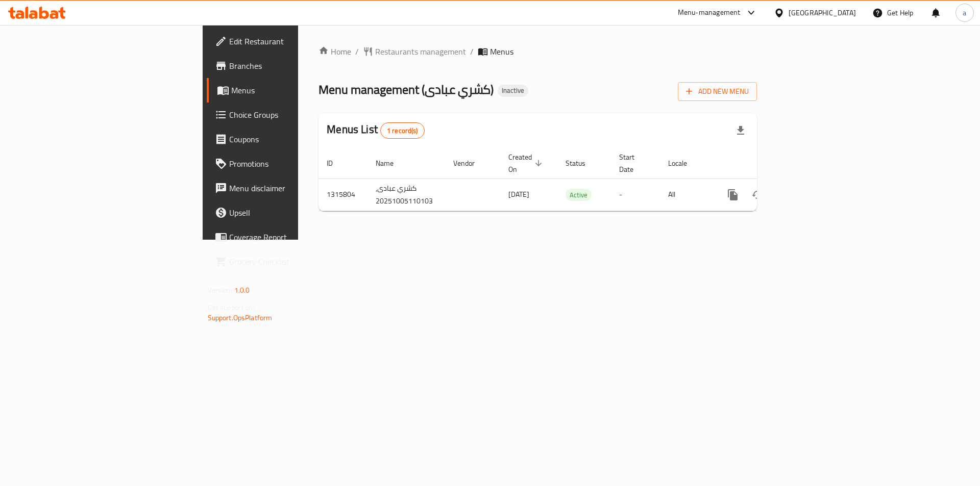  Describe the element at coordinates (573, 179) in the screenshot. I see `table: enhanced table` at that location.